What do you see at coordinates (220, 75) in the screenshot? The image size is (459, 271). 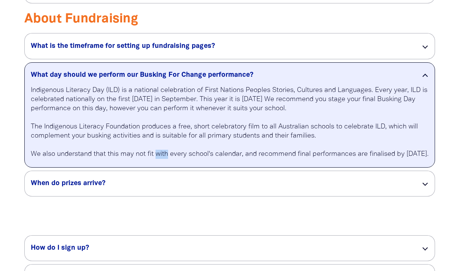 I see `h5: What day should we perform our Busking For Change performance?` at bounding box center [220, 75].